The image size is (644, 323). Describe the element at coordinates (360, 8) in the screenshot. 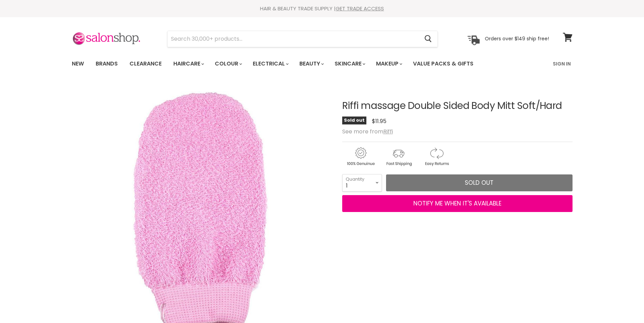

I see `a: GET TRADE ACCESS` at that location.